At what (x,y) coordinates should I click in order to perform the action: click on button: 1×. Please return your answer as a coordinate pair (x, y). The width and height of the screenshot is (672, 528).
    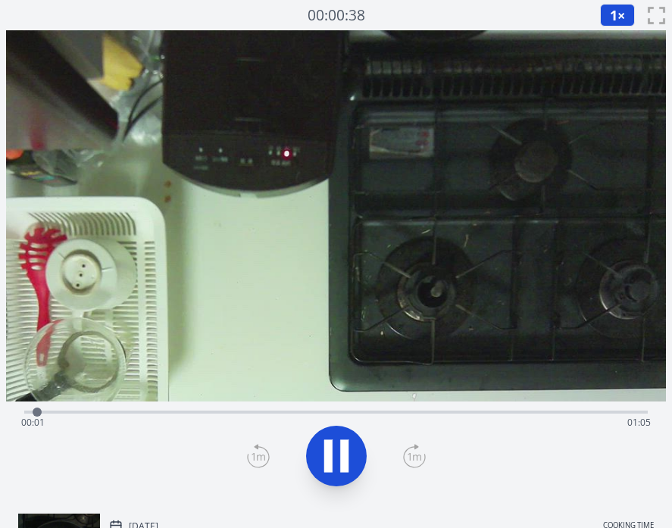
    Looking at the image, I should click on (617, 15).